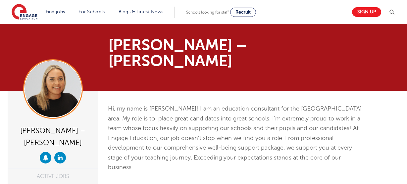  Describe the element at coordinates (25, 12) in the screenshot. I see `img: Engage Education` at that location.